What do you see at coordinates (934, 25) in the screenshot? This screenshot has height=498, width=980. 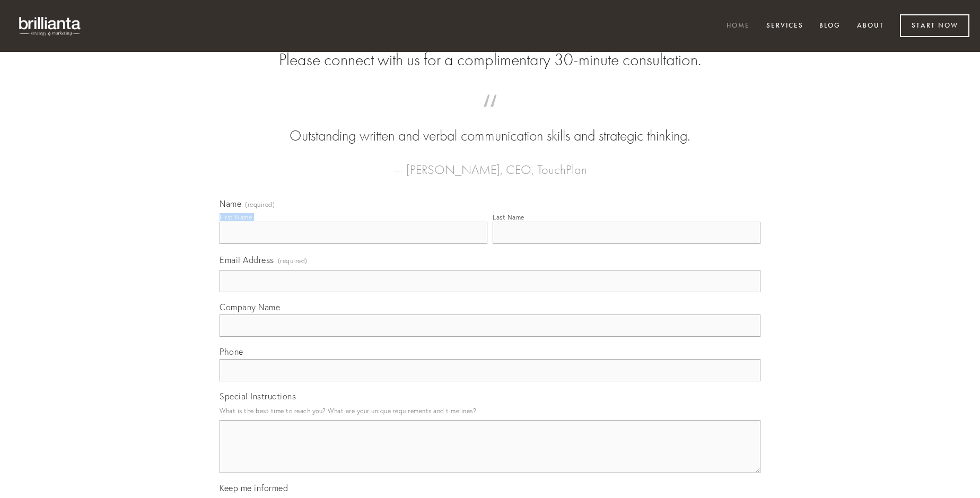 I see `a: Start Now` at bounding box center [934, 25].